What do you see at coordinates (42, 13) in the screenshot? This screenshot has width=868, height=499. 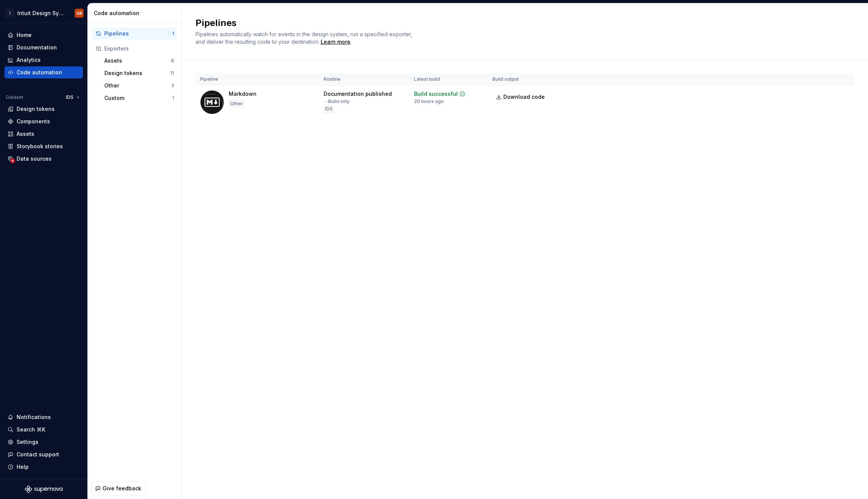 I see `div: Intuit Design System` at bounding box center [42, 13].